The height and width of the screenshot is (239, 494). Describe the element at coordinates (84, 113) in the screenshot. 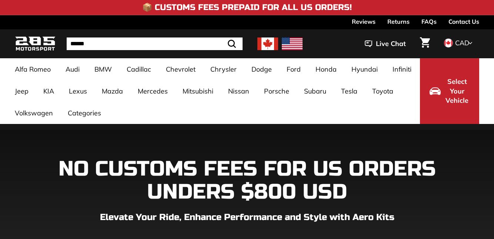

I see `a: Categories` at that location.